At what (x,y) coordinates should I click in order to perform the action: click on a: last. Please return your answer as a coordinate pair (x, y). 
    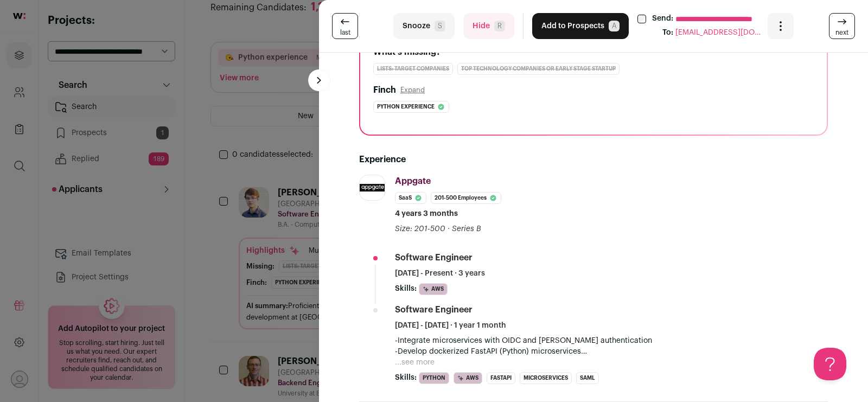
    Looking at the image, I should click on (345, 26).